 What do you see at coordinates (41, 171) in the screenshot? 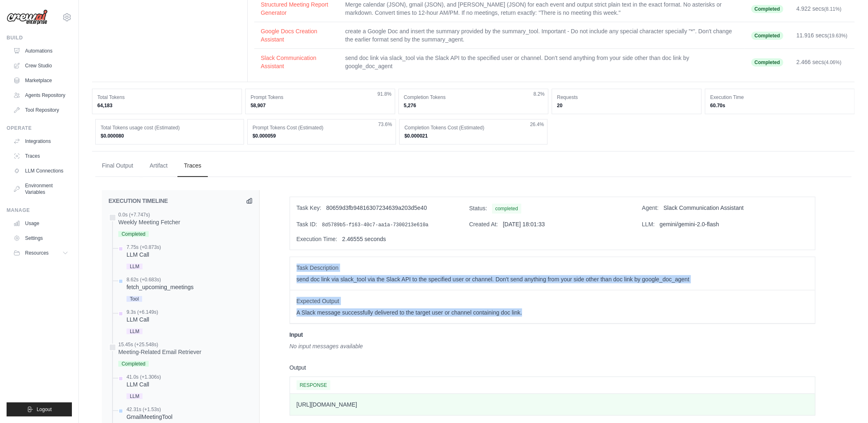
I see `a: LLM Connections` at bounding box center [41, 171].